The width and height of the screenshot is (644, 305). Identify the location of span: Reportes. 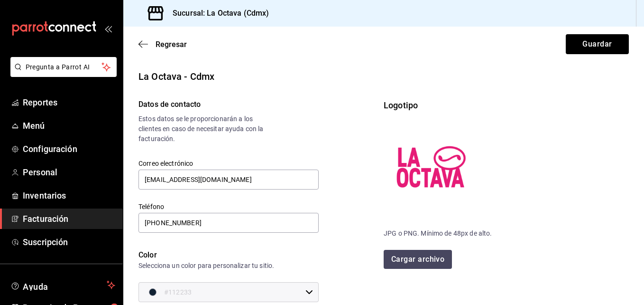
(69, 102).